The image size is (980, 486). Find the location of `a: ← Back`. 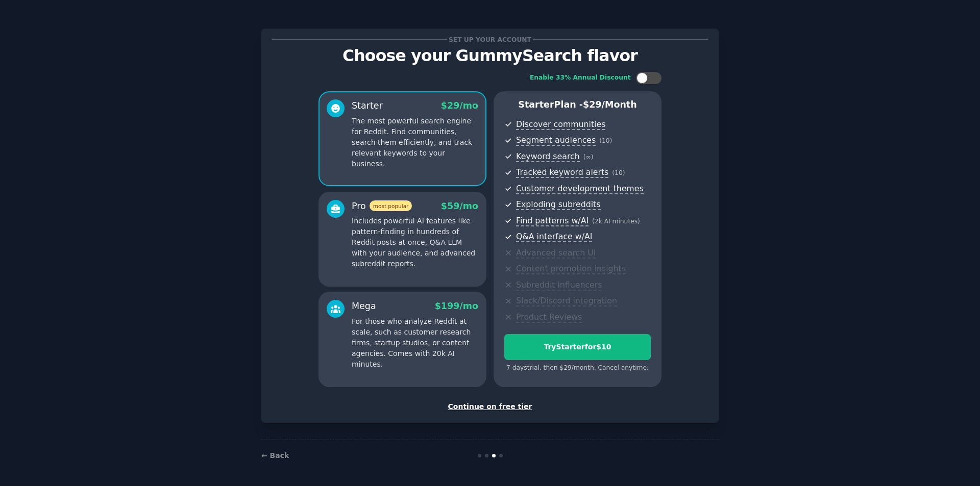

a: ← Back is located at coordinates (275, 455).